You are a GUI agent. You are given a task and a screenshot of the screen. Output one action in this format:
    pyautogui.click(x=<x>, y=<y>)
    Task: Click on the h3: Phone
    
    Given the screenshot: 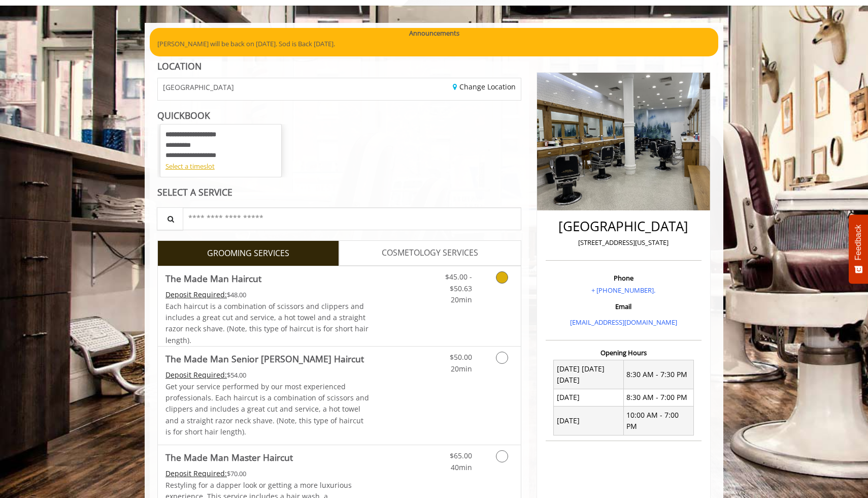 What is the action you would take?
    pyautogui.click(x=624, y=278)
    